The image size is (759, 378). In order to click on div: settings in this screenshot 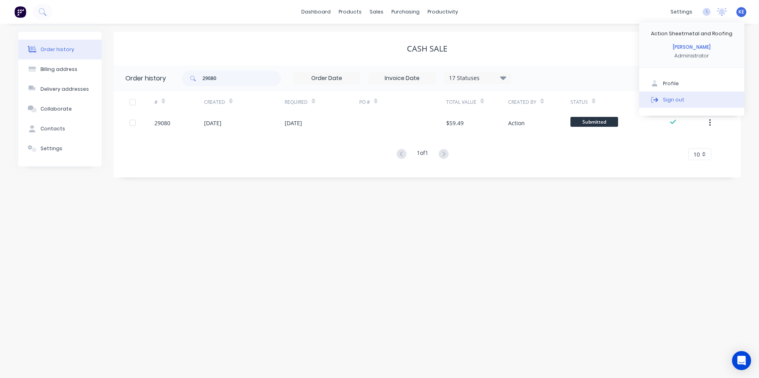, I will do `click(681, 12)`.